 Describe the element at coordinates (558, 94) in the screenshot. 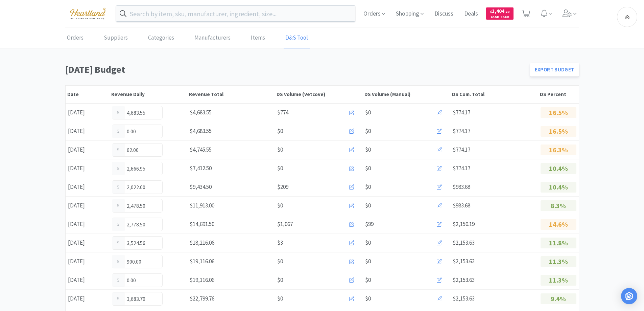

I see `div: DS Percent` at that location.